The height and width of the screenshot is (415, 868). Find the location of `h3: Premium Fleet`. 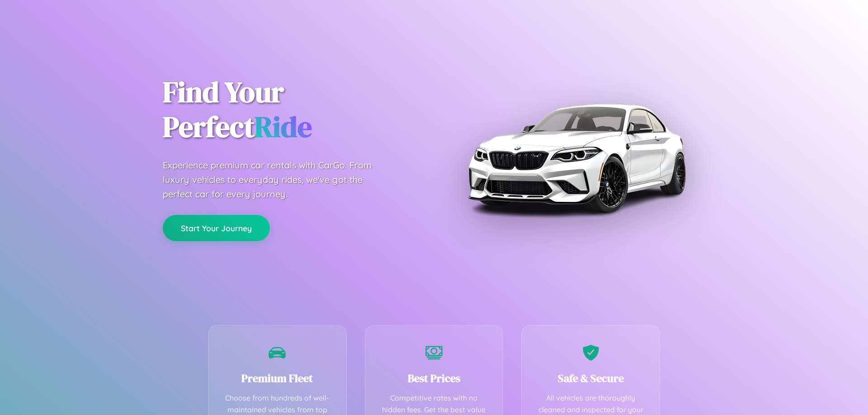

h3: Premium Fleet is located at coordinates (277, 378).